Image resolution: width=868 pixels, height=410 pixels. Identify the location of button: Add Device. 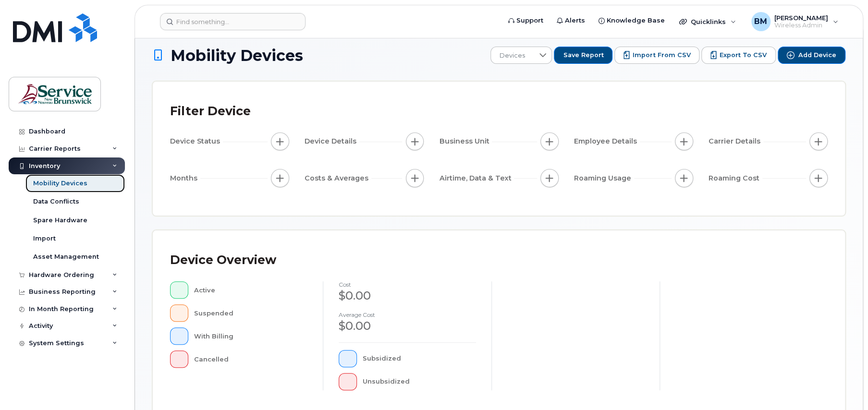
(811, 55).